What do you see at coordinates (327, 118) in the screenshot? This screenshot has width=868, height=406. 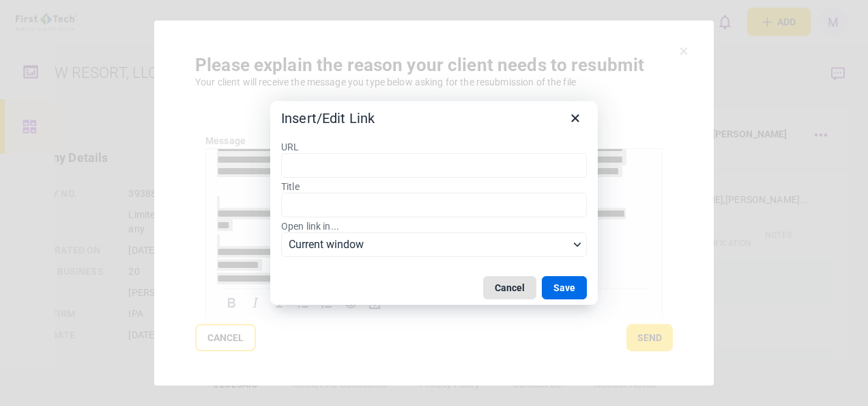 I see `div: Insert/Edit Link` at bounding box center [327, 118].